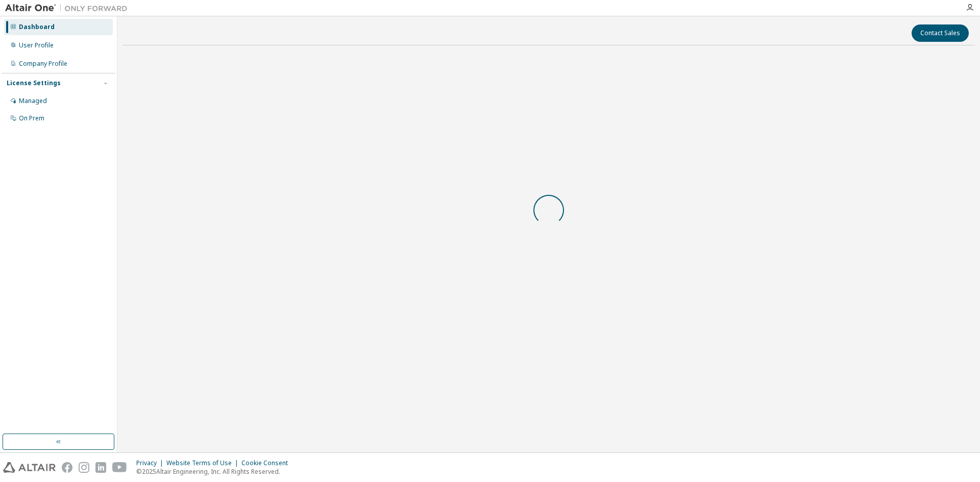 The image size is (980, 482). I want to click on div: Managed, so click(33, 101).